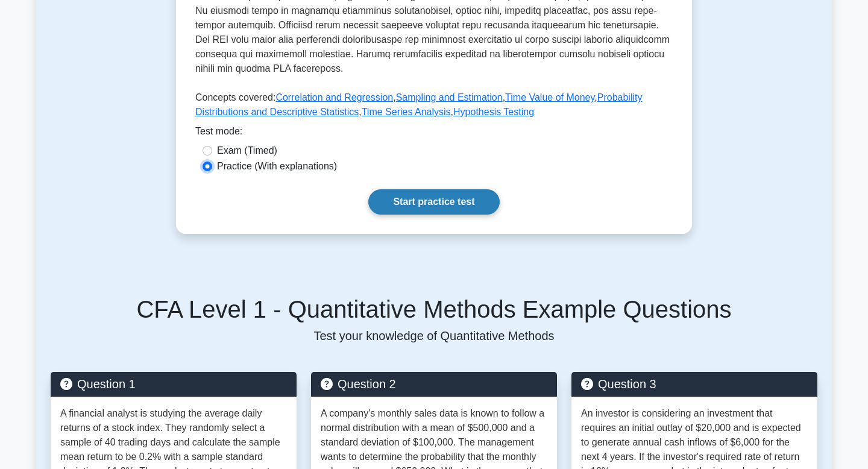  What do you see at coordinates (406, 112) in the screenshot?
I see `a: Time Series Analysis` at bounding box center [406, 112].